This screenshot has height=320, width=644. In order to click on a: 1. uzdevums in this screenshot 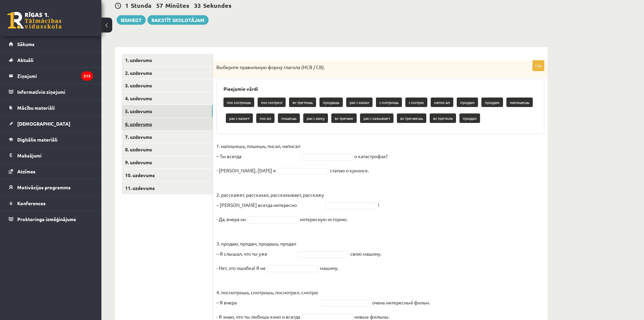, I will do `click(167, 60)`.